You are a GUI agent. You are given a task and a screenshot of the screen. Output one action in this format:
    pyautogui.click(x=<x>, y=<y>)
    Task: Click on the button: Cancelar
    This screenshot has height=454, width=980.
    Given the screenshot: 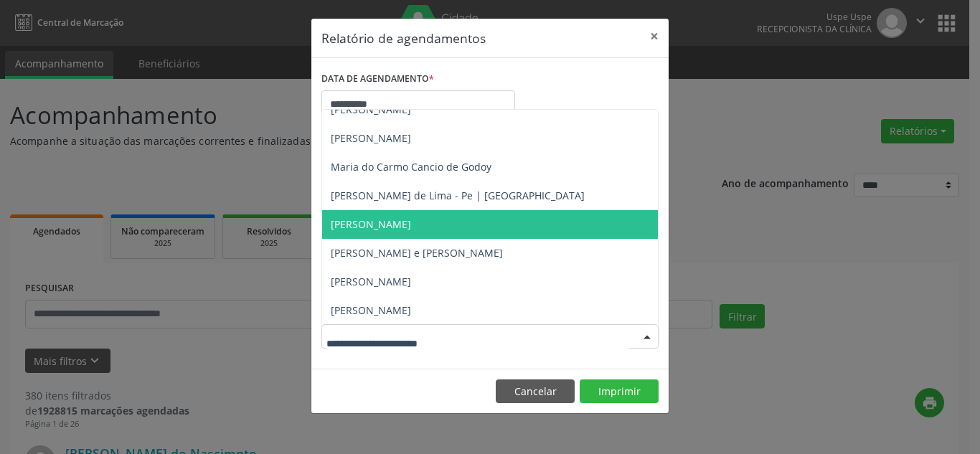 What is the action you would take?
    pyautogui.click(x=535, y=392)
    